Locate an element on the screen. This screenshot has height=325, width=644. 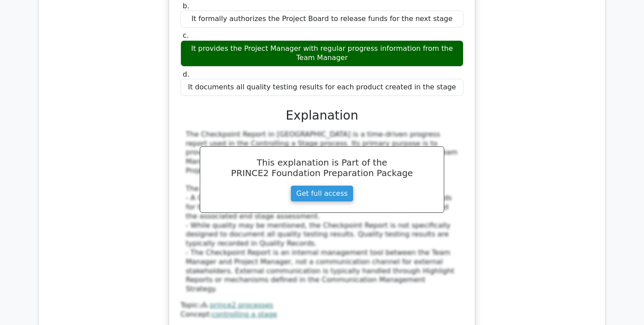
div: It documents all quality testing results for each product created in the stage is located at coordinates (322, 87).